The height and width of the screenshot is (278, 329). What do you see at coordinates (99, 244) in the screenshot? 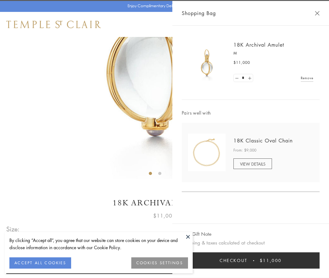
I see `div: By clicking “Accept all”, you agree that our website can store cookies on your device and disclos...` at bounding box center [99, 244].